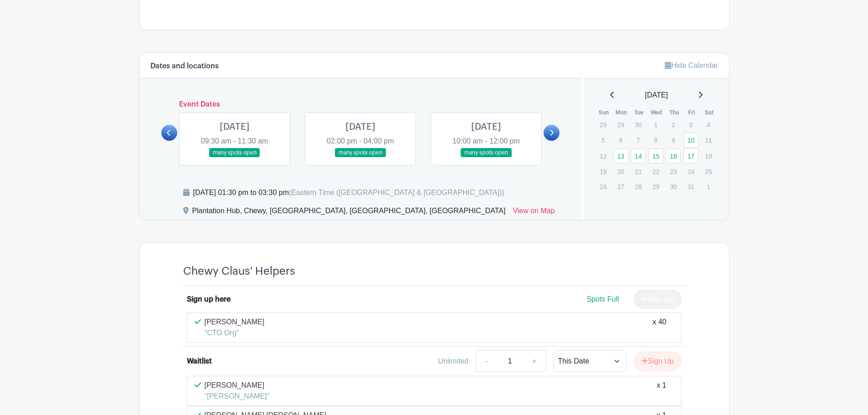  What do you see at coordinates (185, 66) in the screenshot?
I see `h6: Dates and locations` at bounding box center [185, 66].